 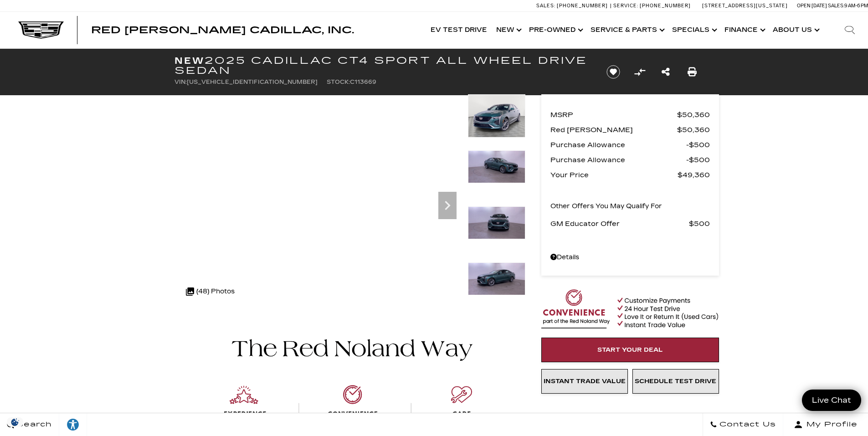 What do you see at coordinates (508, 30) in the screenshot?
I see `a: New` at bounding box center [508, 30].